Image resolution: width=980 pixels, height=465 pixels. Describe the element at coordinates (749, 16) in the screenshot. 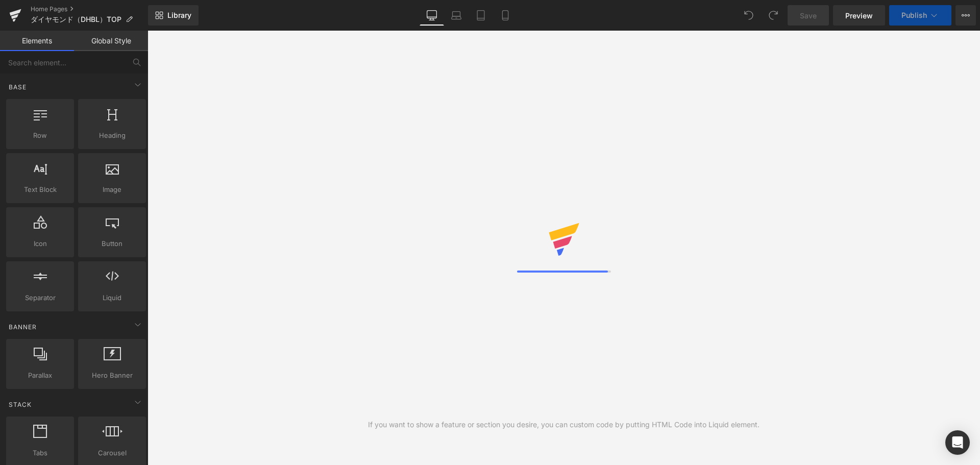

I see `button: Undo` at that location.